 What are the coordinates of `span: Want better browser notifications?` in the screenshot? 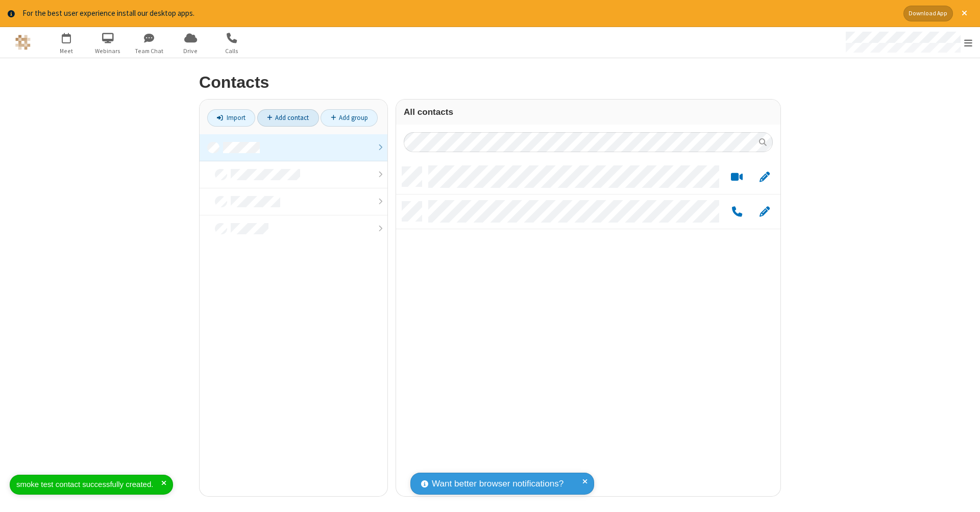 It's located at (498, 484).